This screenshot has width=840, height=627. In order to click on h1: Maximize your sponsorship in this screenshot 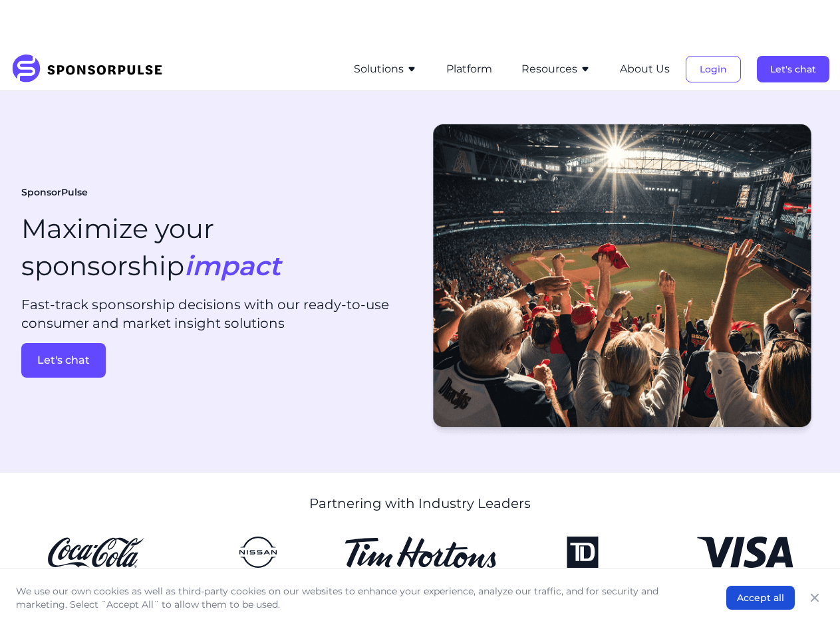, I will do `click(151, 247)`.